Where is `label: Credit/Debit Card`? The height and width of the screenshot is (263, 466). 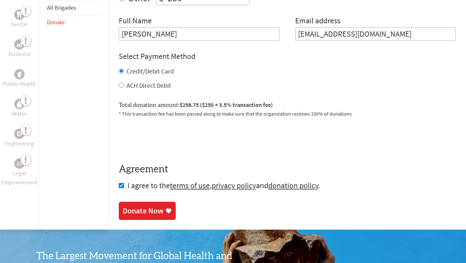
label: Credit/Debit Card is located at coordinates (150, 71).